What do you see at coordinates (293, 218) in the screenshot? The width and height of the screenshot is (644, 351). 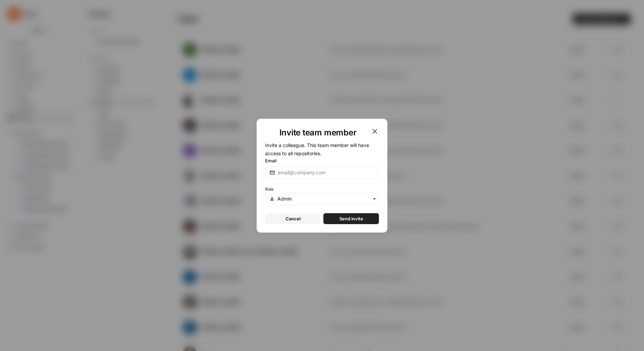 I see `span: Cancel` at bounding box center [293, 218].